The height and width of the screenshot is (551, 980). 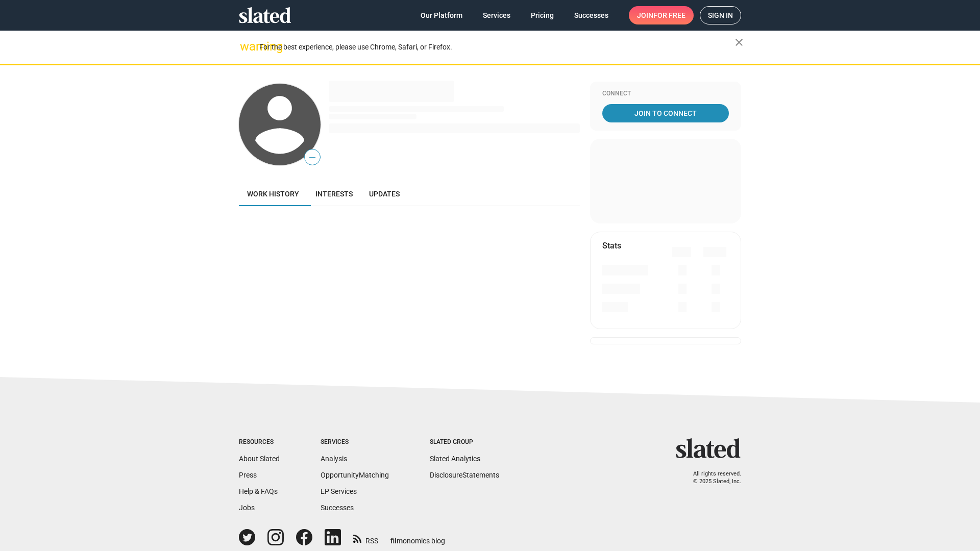 I want to click on a: EP Services, so click(x=338, y=491).